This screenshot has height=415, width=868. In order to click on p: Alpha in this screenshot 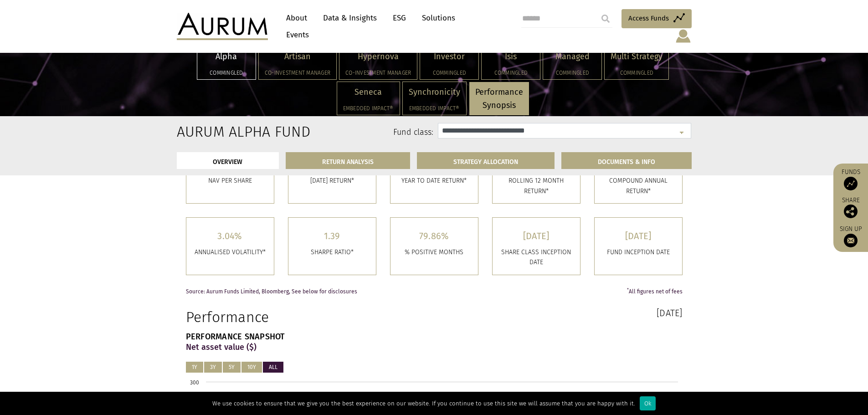, I will do `click(226, 57)`.